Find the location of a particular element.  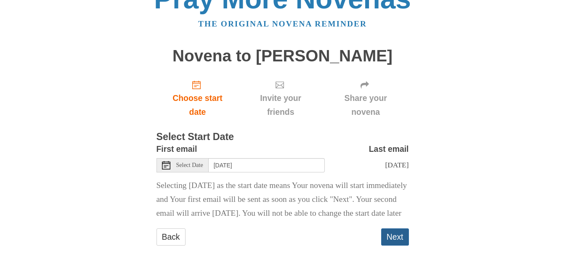

span: Select Date is located at coordinates (190, 165).